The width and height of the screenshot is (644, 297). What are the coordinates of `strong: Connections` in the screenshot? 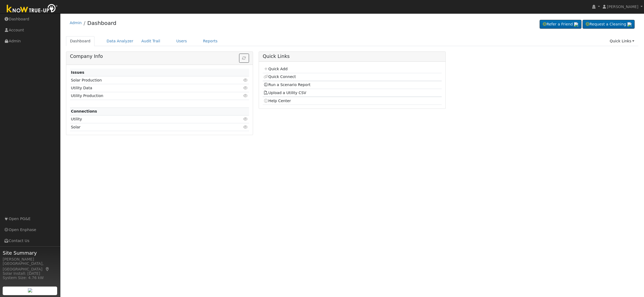 It's located at (84, 111).